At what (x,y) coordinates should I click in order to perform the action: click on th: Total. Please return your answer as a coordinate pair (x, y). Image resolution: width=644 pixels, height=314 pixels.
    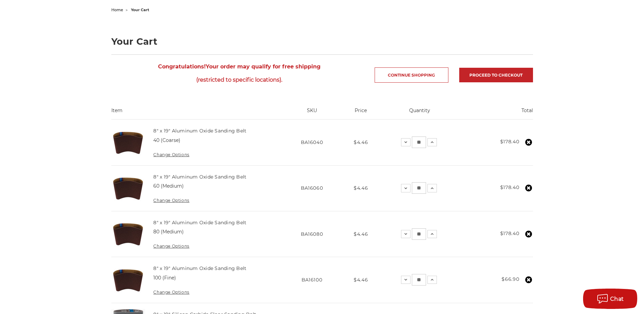
    Looking at the image, I should click on (496, 113).